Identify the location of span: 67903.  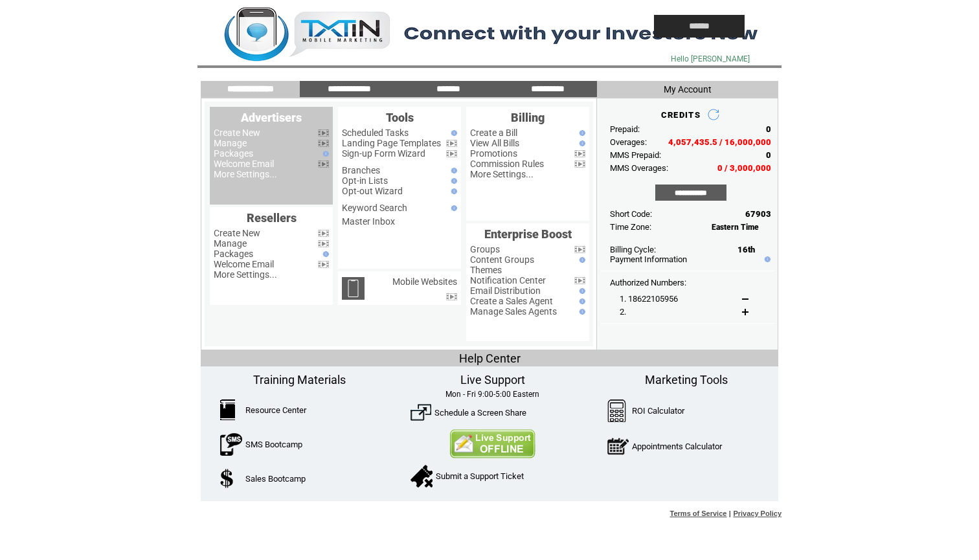
(758, 214).